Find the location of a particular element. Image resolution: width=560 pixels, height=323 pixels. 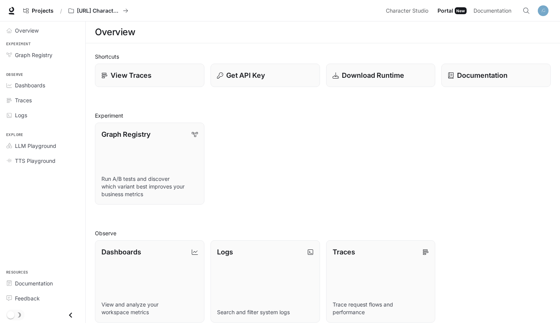

div: New is located at coordinates (460, 11).